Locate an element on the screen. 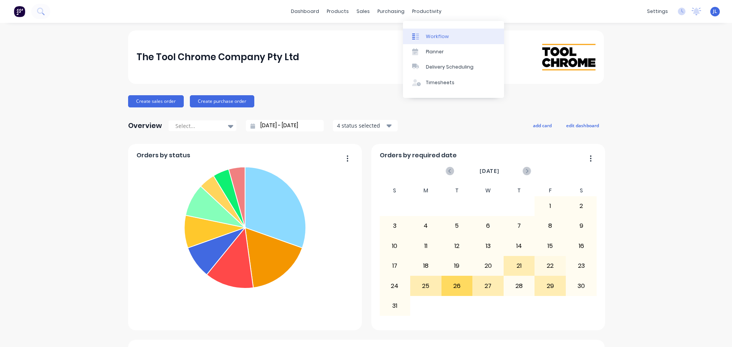 The width and height of the screenshot is (732, 347). div: The Tool Chrome Company Pty Ltd is located at coordinates (218, 57).